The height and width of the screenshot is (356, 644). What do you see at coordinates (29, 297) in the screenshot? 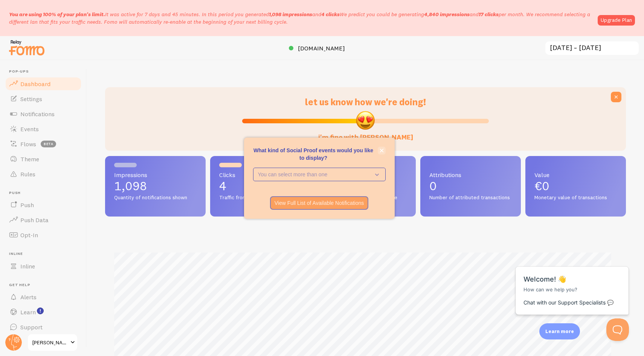
I see `span: Alerts` at bounding box center [29, 297].